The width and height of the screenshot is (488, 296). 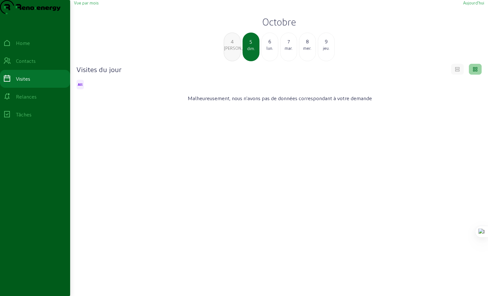 What do you see at coordinates (23, 79) in the screenshot?
I see `div: Visites` at bounding box center [23, 79].